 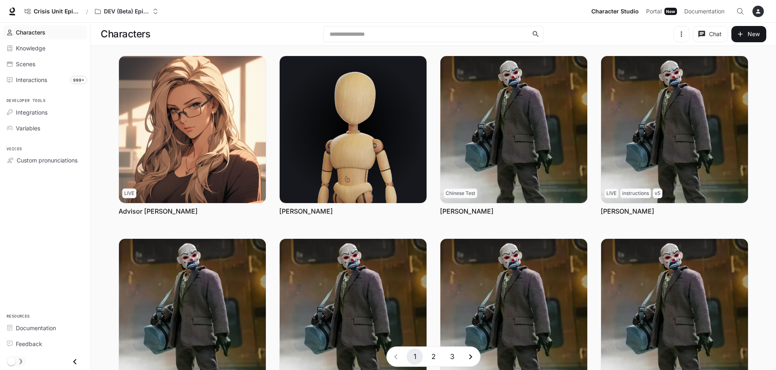 What do you see at coordinates (31, 80) in the screenshot?
I see `span: Interactions` at bounding box center [31, 80].